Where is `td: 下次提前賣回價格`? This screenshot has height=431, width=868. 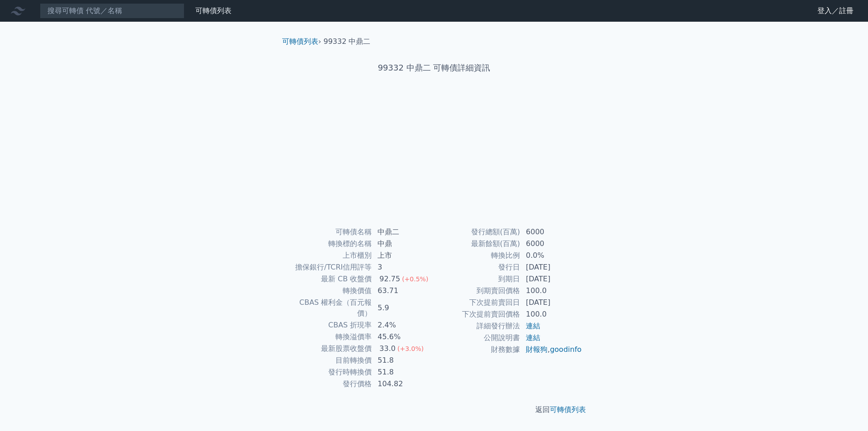
td: 下次提前賣回價格 is located at coordinates (477, 315).